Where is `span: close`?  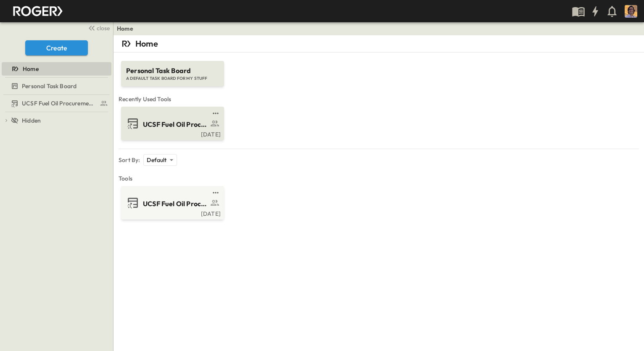 span: close is located at coordinates (103, 28).